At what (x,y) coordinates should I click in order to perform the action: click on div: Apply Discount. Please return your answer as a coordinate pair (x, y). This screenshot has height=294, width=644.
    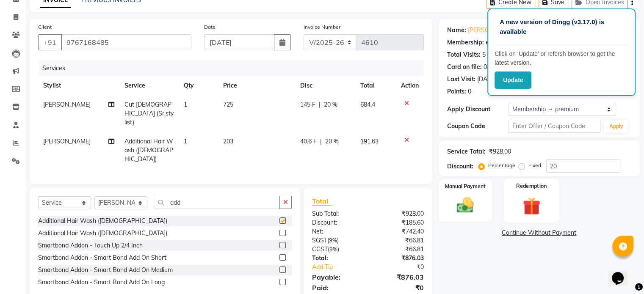
    Looking at the image, I should click on (477, 109).